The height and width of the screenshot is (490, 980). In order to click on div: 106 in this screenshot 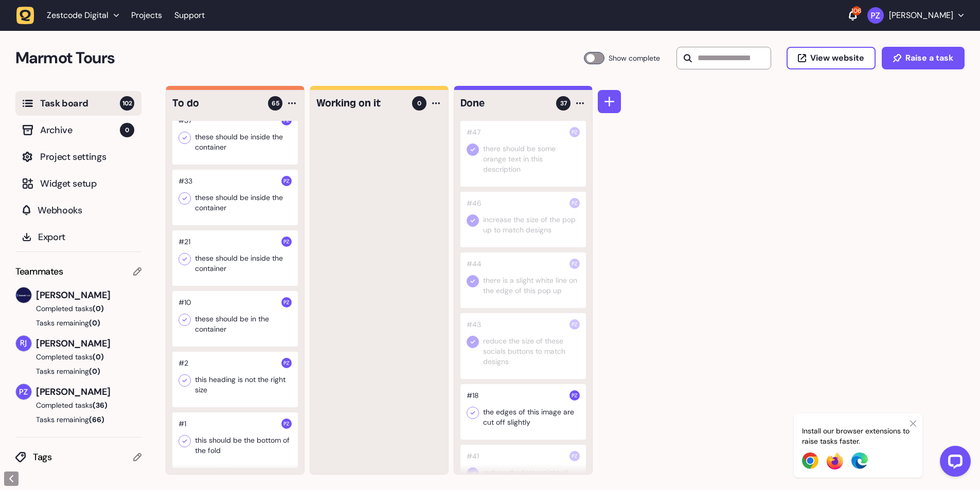, I will do `click(857, 11)`.